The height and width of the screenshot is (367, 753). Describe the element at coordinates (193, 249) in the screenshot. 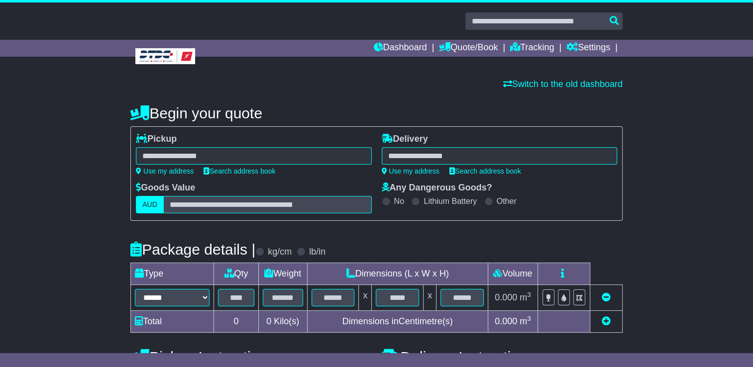

I see `h4: Package details |` at that location.